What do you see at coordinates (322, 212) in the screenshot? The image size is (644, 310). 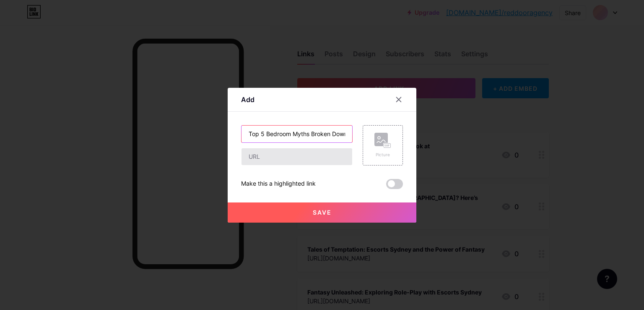 I see `span: Save` at bounding box center [322, 212].